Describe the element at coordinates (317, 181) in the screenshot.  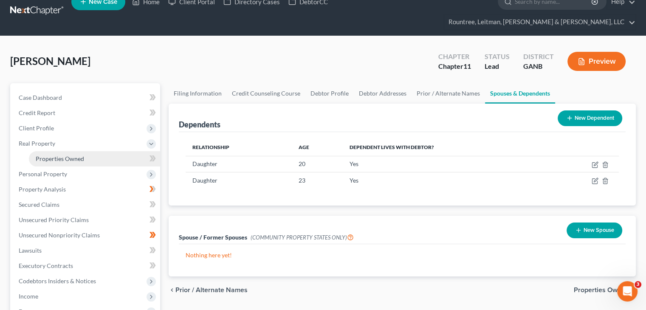
I see `td: 23` at that location.